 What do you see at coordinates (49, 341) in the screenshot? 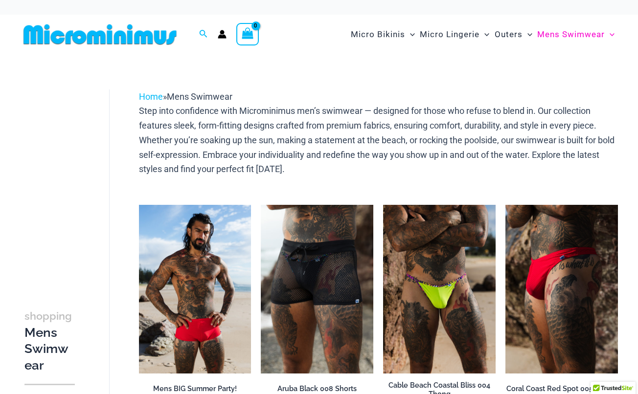
I see `h3: Mens Swimwear` at bounding box center [49, 341].